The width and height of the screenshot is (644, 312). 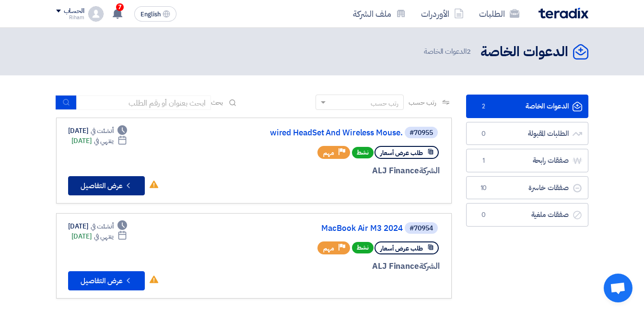 I want to click on a: الطلبات, so click(x=499, y=13).